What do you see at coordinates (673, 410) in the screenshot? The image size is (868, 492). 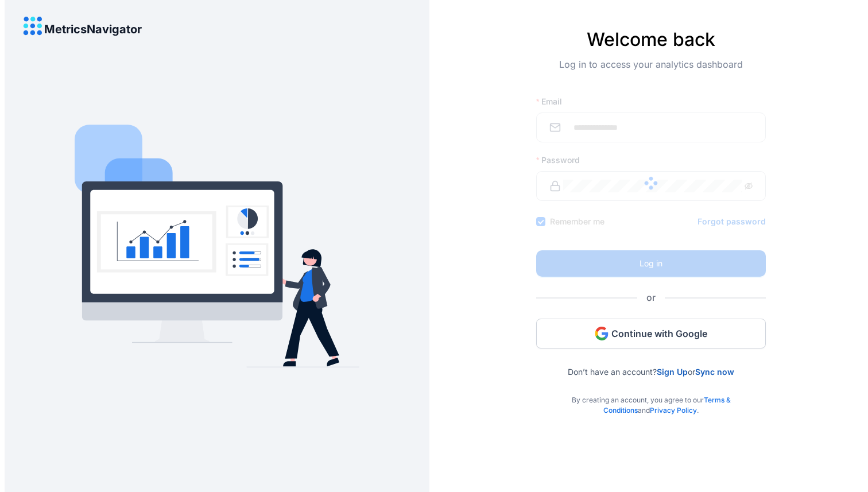 I see `a: Privacy Policy` at bounding box center [673, 410].